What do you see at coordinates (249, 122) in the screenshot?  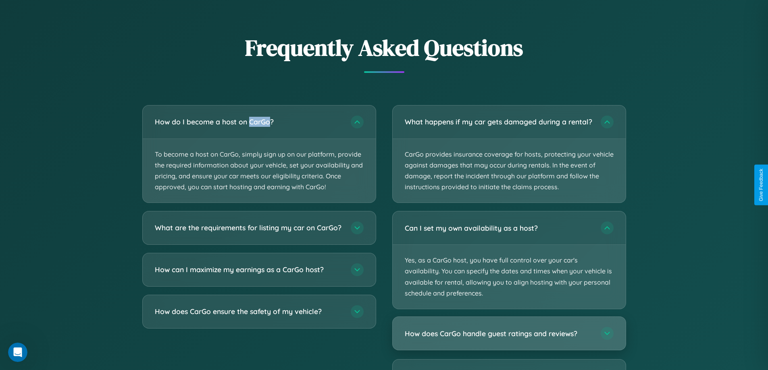 I see `h3: How do I become a host on CarGo?` at bounding box center [249, 122].